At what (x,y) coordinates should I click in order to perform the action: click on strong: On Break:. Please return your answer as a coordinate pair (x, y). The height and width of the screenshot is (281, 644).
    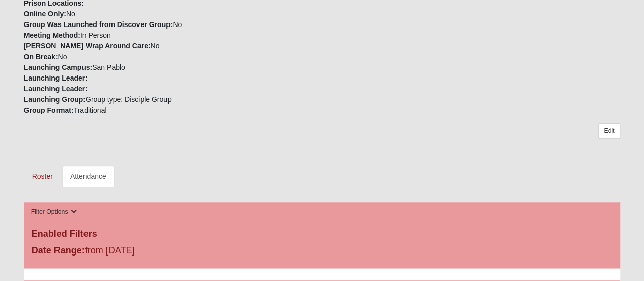
    Looking at the image, I should click on (41, 56).